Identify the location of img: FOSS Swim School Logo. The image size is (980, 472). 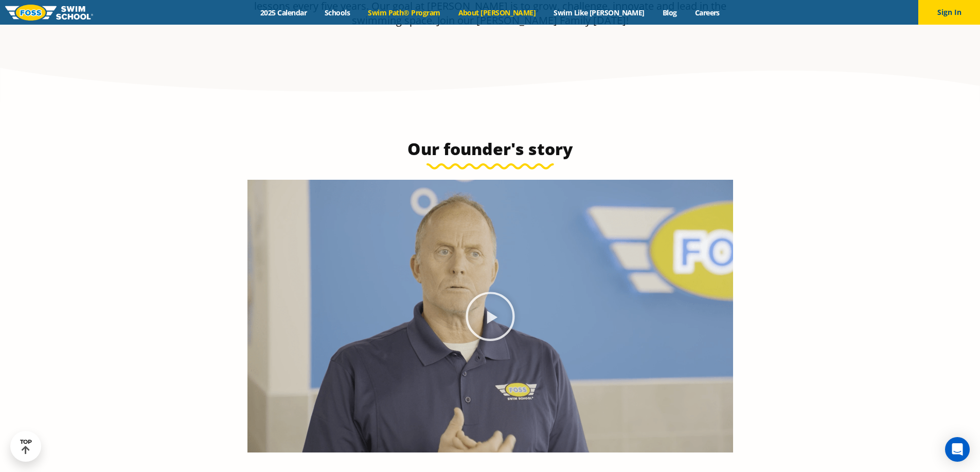
(49, 13).